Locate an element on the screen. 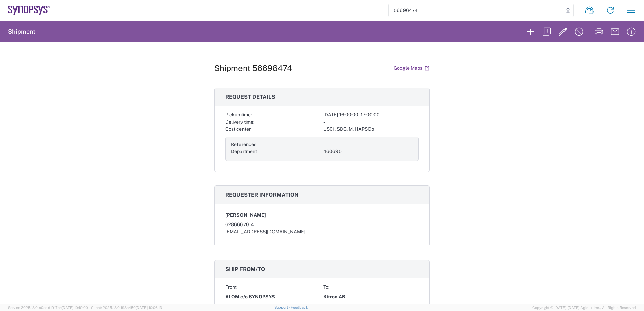 The image size is (644, 311). div: Mobelvagen 5 is located at coordinates (371, 306).